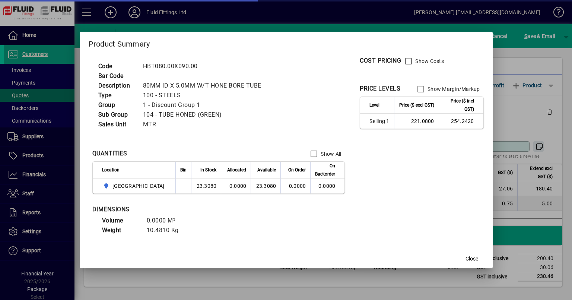  What do you see at coordinates (117, 66) in the screenshot?
I see `td: Code` at bounding box center [117, 66].